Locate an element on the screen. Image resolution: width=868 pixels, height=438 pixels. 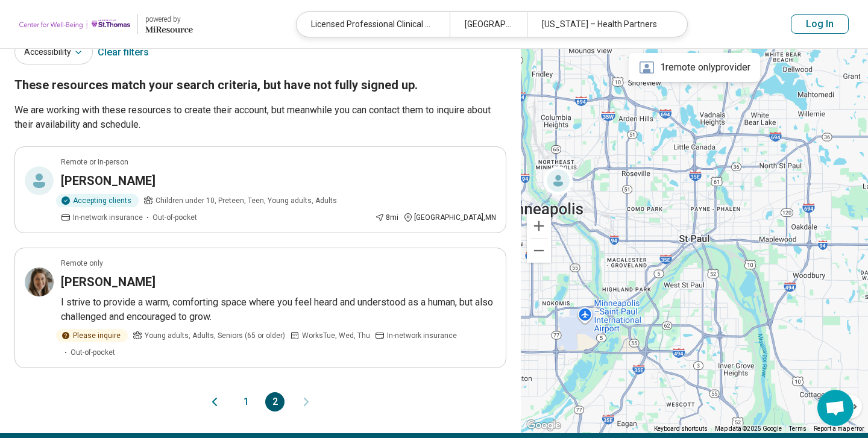
button: Zoom out is located at coordinates (539, 251).